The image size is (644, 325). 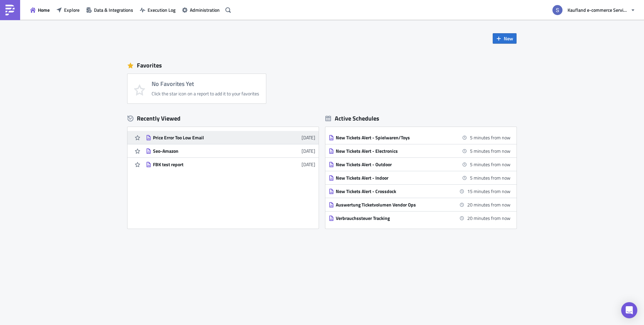 I want to click on div: New Tickets Alert - Spielwaren/Toys, so click(x=395, y=138).